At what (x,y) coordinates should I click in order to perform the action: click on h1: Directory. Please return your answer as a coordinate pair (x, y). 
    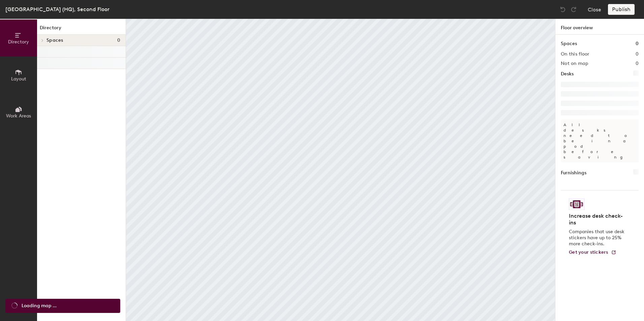
    Looking at the image, I should click on (81, 29).